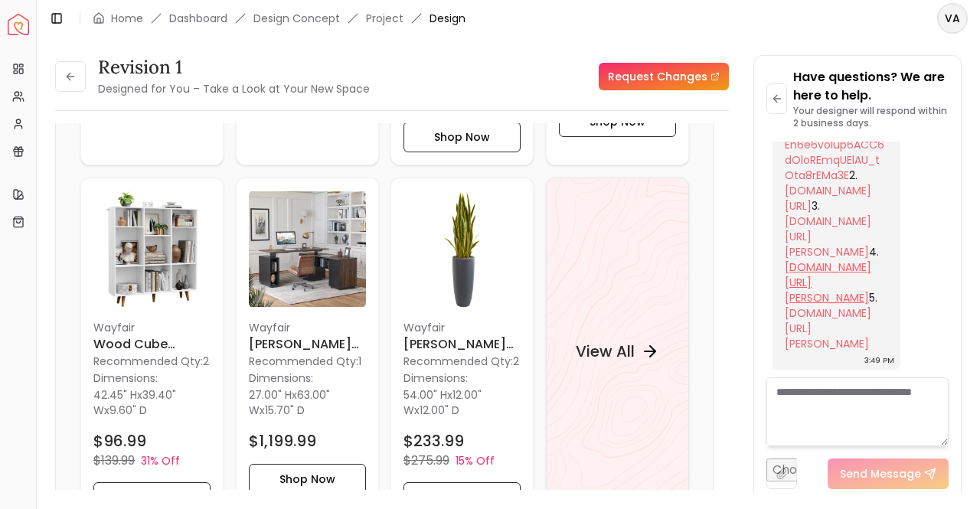 Image resolution: width=980 pixels, height=509 pixels. I want to click on small: Designed for You – Take a Look at Your New Space, so click(234, 89).